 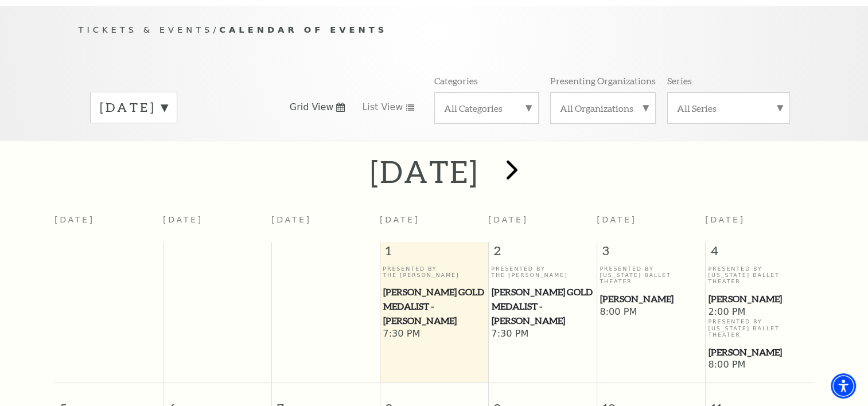 What do you see at coordinates (434, 253) in the screenshot?
I see `span: 1` at bounding box center [434, 253].